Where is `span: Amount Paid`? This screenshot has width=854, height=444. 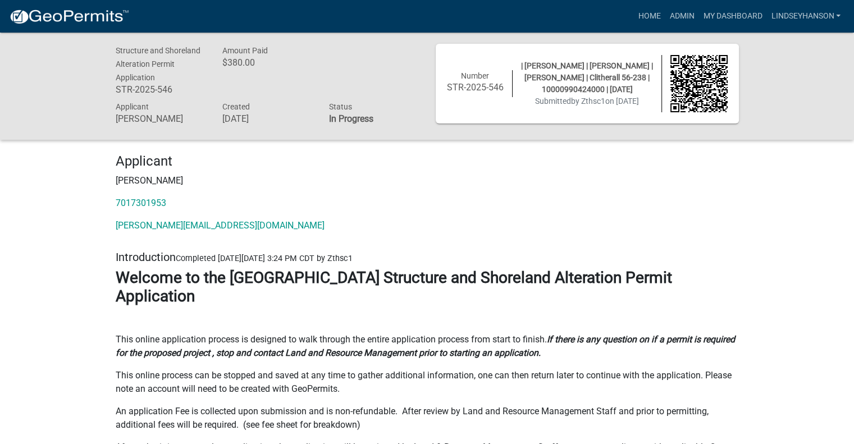
span: Amount Paid is located at coordinates (244, 51).